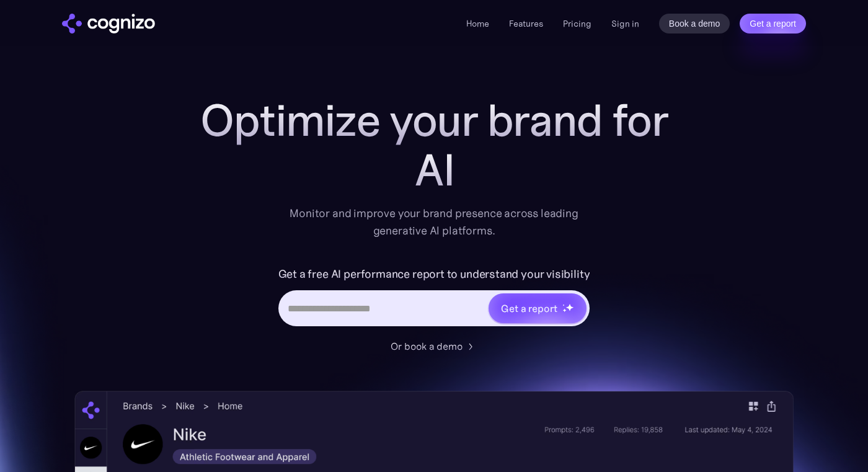 This screenshot has height=472, width=868. Describe the element at coordinates (477, 23) in the screenshot. I see `a: Home` at that location.